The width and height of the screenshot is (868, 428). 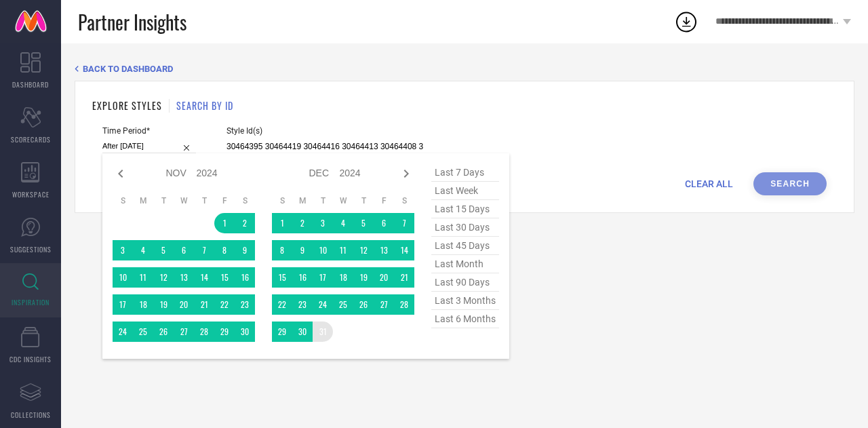 What do you see at coordinates (121, 174) in the screenshot?
I see `div: Previous month` at bounding box center [121, 174].